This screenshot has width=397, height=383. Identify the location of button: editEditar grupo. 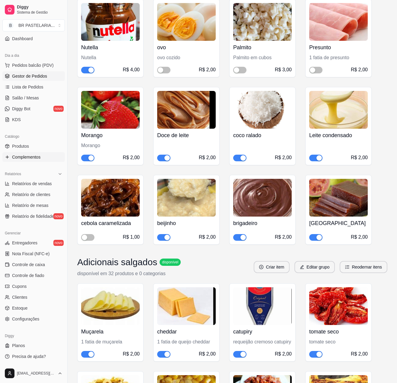
(315, 267).